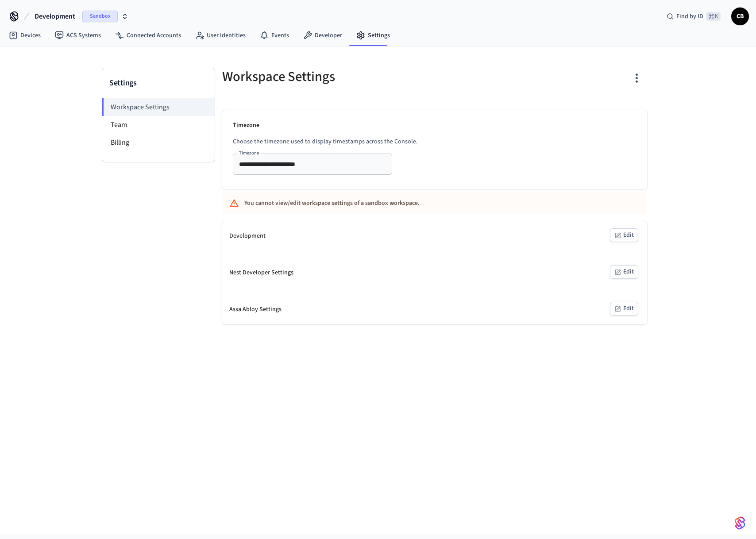 Image resolution: width=756 pixels, height=539 pixels. What do you see at coordinates (148, 36) in the screenshot?
I see `a: Connected Accounts` at bounding box center [148, 36].